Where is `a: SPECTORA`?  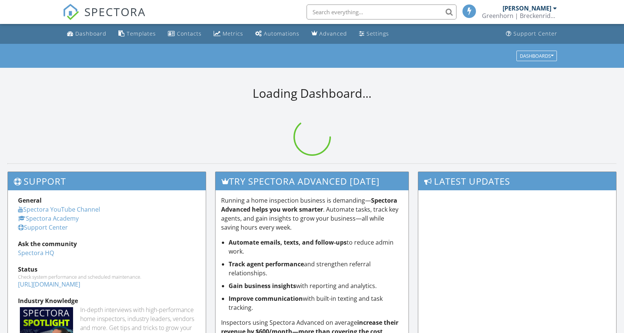 a: SPECTORA is located at coordinates (104, 18).